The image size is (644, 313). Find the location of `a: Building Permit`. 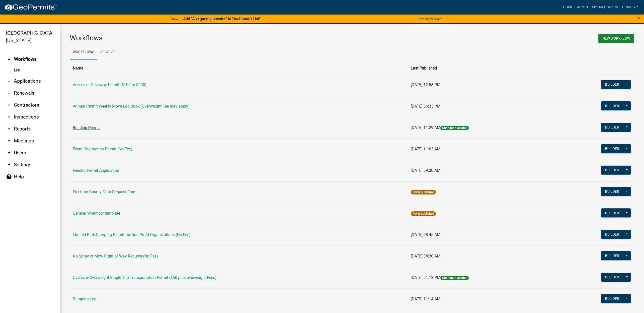

a: Building Permit is located at coordinates (86, 127).